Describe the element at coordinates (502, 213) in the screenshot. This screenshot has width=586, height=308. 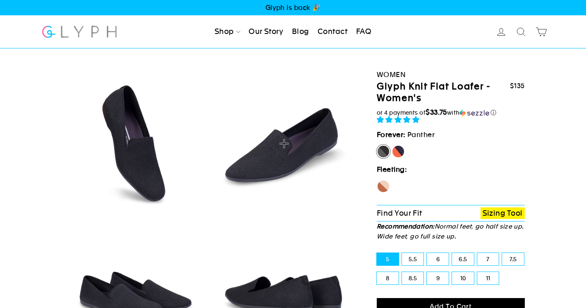
I see `a: Sizing Tool` at that location.